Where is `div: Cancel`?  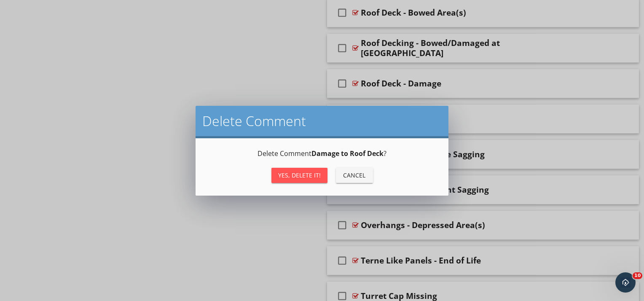 div: Cancel is located at coordinates (354, 175).